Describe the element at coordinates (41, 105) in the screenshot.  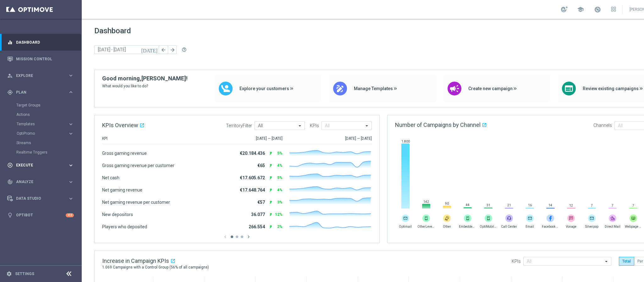
I see `a: Target Groups` at that location.